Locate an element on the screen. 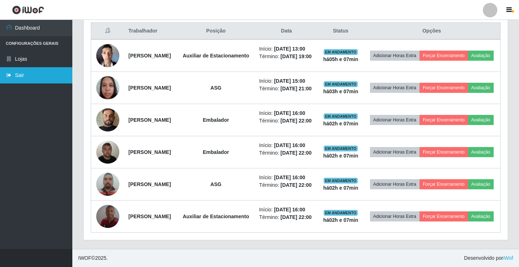 This screenshot has height=267, width=519. img: CoreUI Logo is located at coordinates (28, 10).